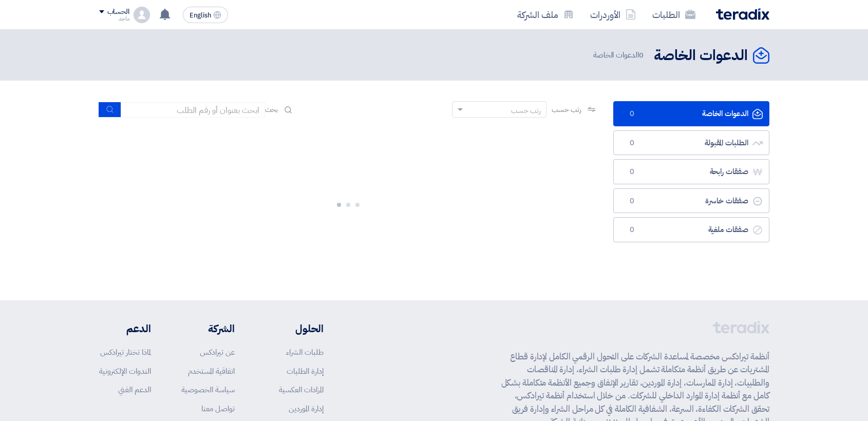 The width and height of the screenshot is (868, 421). Describe the element at coordinates (692, 171) in the screenshot. I see `a: صفقات رابحة0` at that location.